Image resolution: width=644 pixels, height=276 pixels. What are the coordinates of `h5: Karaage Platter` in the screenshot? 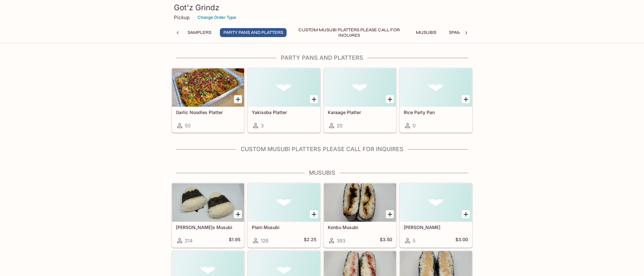 It's located at (360, 112).